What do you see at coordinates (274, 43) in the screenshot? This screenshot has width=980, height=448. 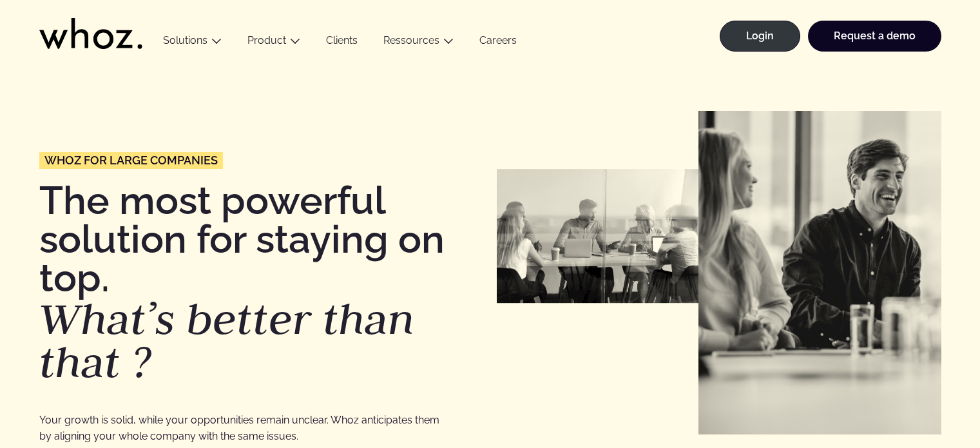 I see `button: Product` at bounding box center [274, 43].